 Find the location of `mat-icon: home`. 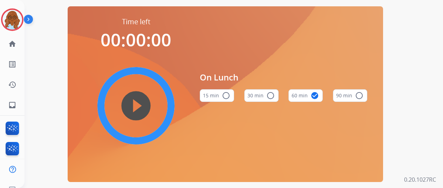

mat-icon: home is located at coordinates (12, 44).